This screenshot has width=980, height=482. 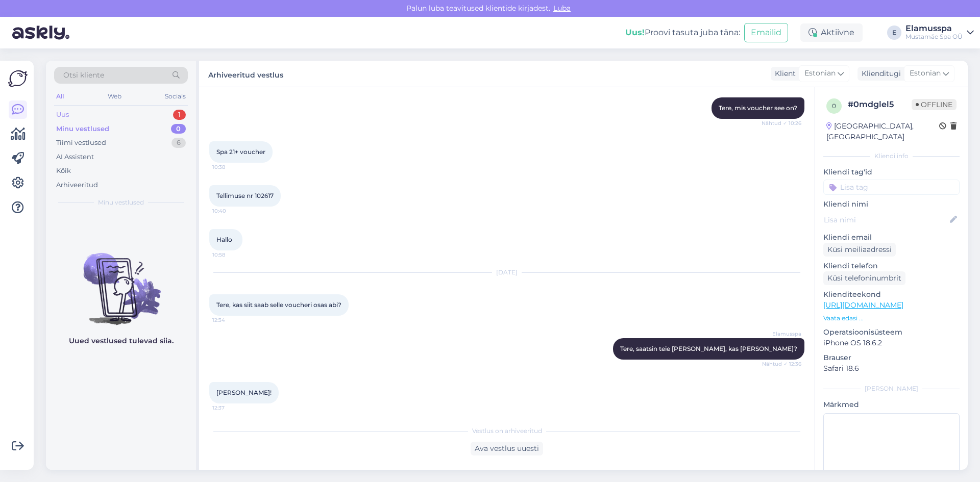 I want to click on div: 0, so click(x=178, y=129).